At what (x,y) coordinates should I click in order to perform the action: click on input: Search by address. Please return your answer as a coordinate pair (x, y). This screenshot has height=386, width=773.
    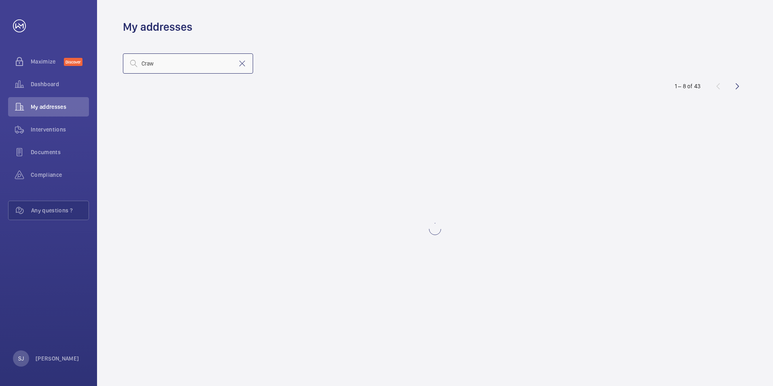
    Looking at the image, I should click on (188, 63).